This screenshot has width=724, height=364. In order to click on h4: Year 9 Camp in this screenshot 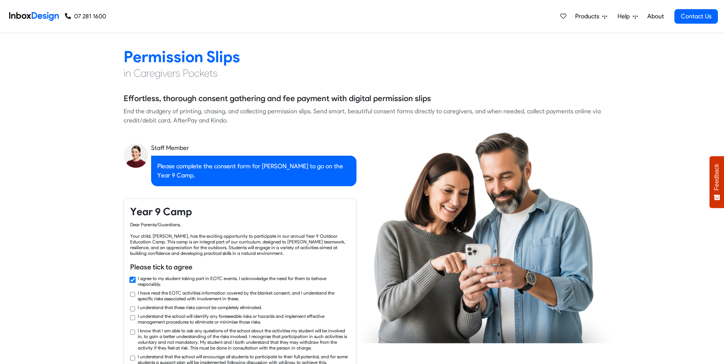, I will do `click(240, 212)`.